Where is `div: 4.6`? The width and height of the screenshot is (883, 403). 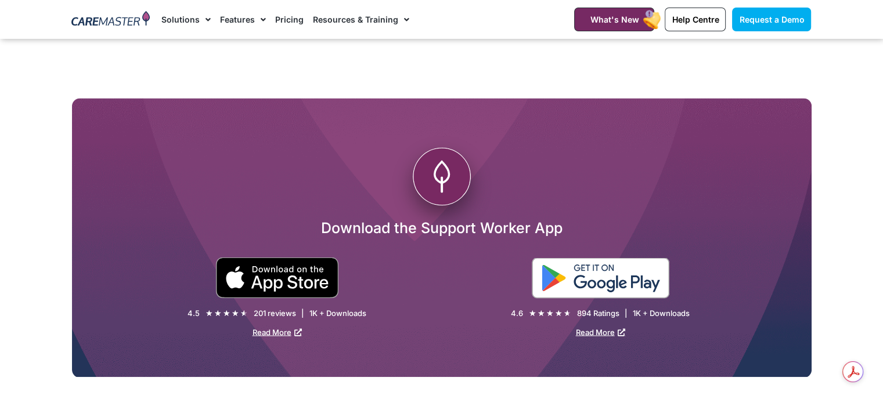
div: 4.6 is located at coordinates (517, 313).